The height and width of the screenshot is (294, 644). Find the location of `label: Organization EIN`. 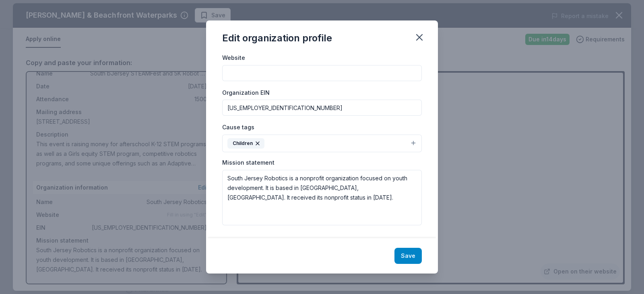

label: Organization EIN is located at coordinates (246, 93).